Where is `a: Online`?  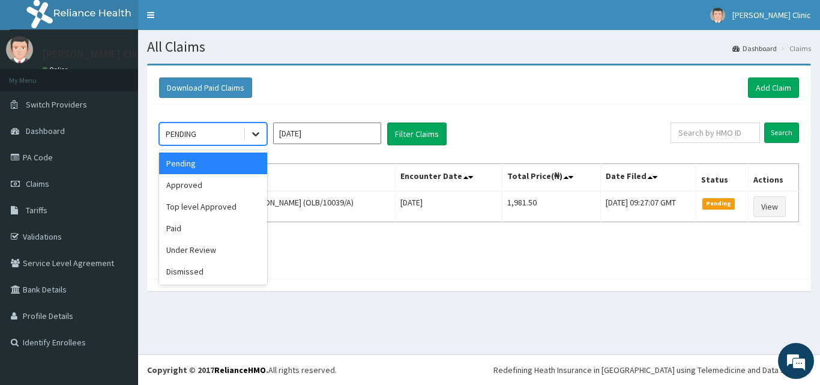
a: Online is located at coordinates (56, 70).